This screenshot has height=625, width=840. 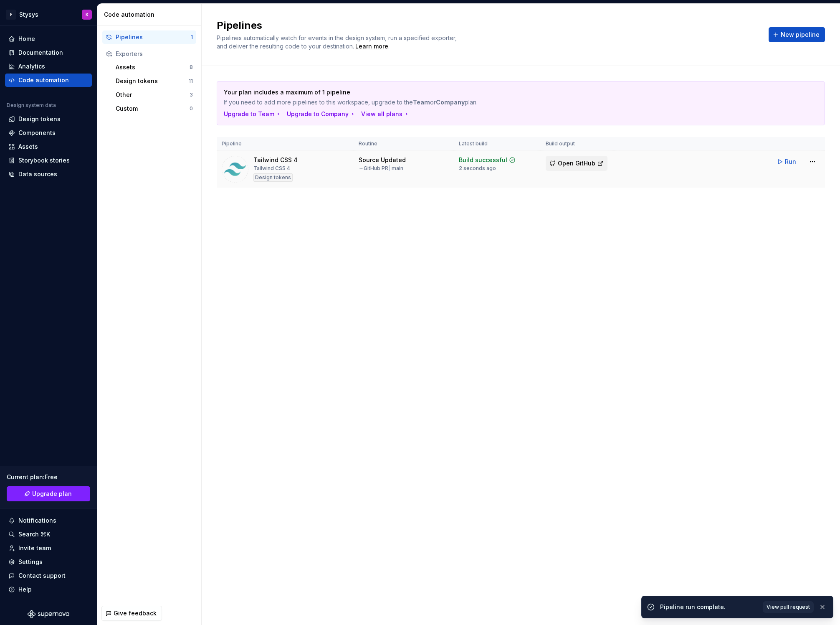 I want to click on div: Analytics, so click(x=32, y=67).